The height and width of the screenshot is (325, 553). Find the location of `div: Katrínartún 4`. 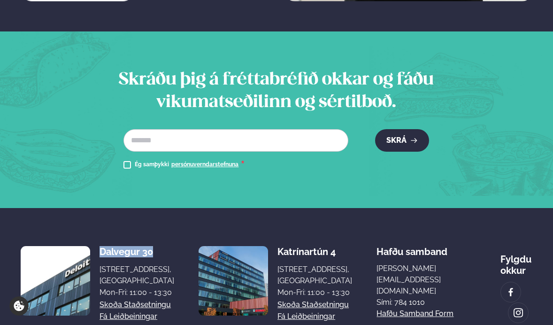

div: Katrínartún 4 is located at coordinates (315, 252).